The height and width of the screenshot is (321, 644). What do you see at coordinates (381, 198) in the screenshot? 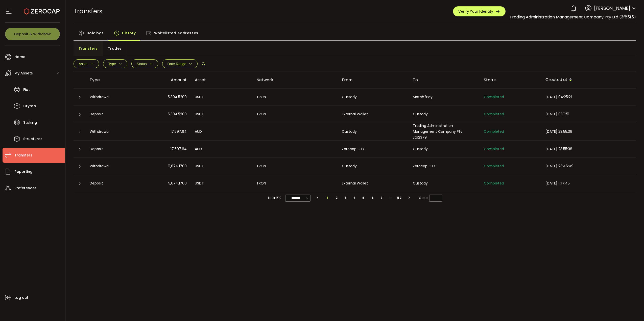
I see `li: 7` at bounding box center [381, 198].